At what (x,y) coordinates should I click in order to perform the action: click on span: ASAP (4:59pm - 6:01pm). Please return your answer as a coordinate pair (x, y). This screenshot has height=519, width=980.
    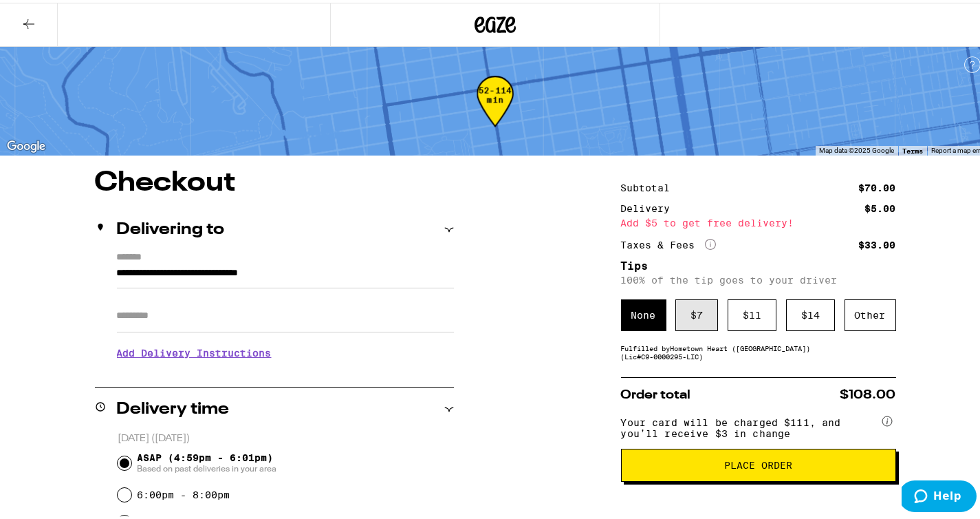
    Looking at the image, I should click on (207, 460).